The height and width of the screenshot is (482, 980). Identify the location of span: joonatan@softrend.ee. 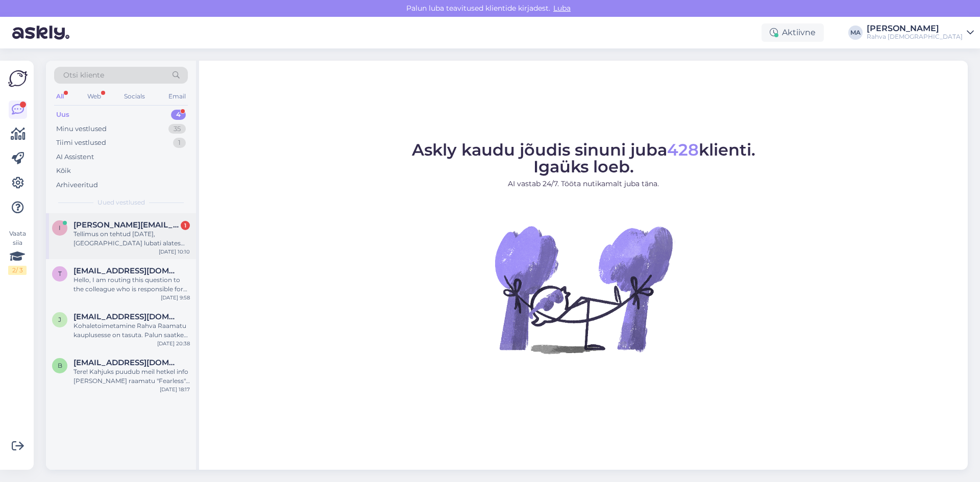
(127, 317).